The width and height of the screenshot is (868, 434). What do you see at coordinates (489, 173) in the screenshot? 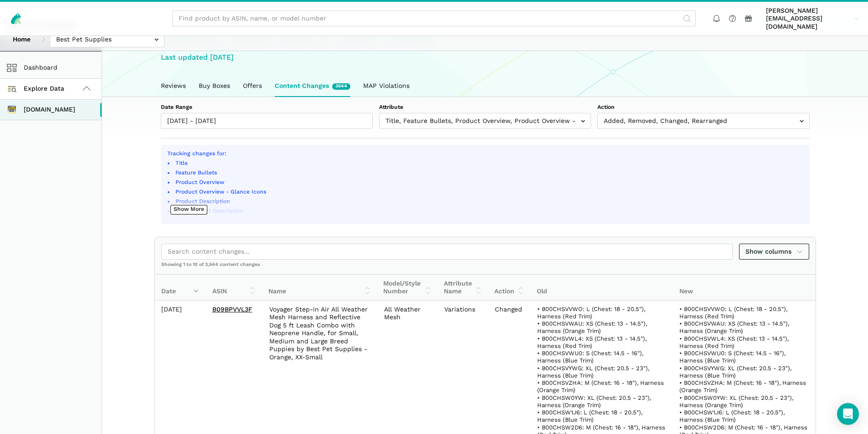
I see `li: Feature Bullets` at bounding box center [489, 173].